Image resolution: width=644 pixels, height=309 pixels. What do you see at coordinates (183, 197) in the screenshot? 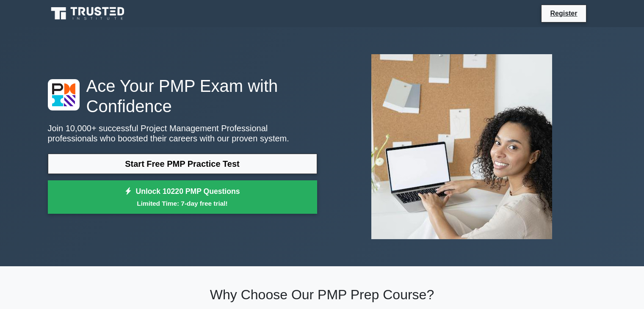
I see `a: Unlock 10220 PMP QuestionsLimited Time: 7-day free trial!` at bounding box center [183, 197].